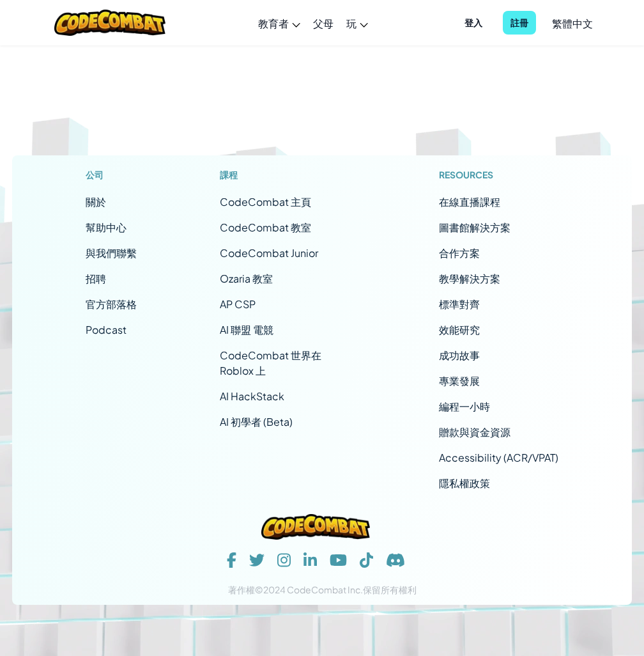 The image size is (644, 656). Describe the element at coordinates (265, 227) in the screenshot. I see `a: CodeCombat 教室` at that location.